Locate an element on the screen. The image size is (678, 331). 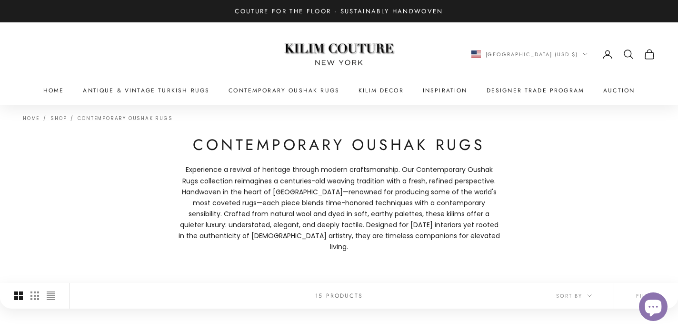
p: 15 products is located at coordinates (339, 296).